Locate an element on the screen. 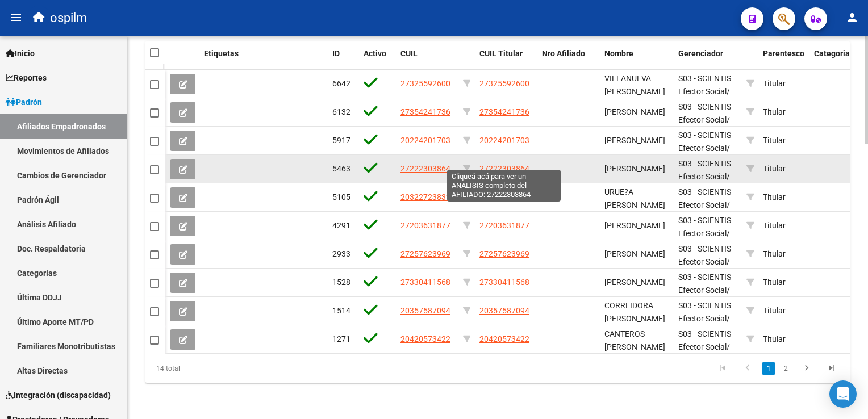 Image resolution: width=868 pixels, height=419 pixels. span: 1528 is located at coordinates (341, 282).